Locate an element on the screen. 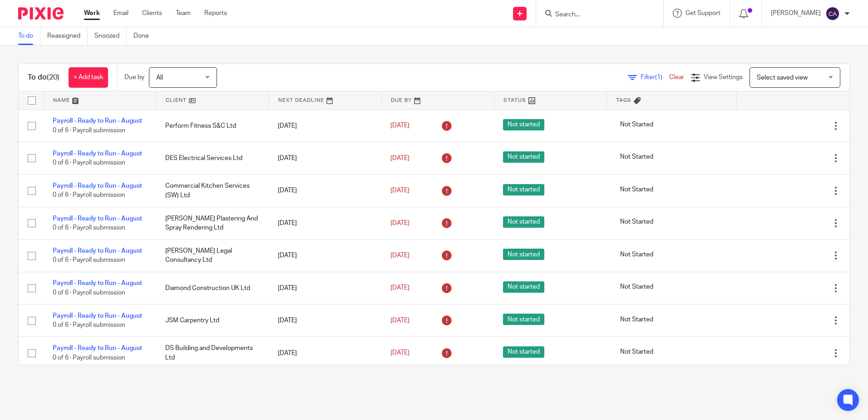  a: Clear is located at coordinates (677, 77).